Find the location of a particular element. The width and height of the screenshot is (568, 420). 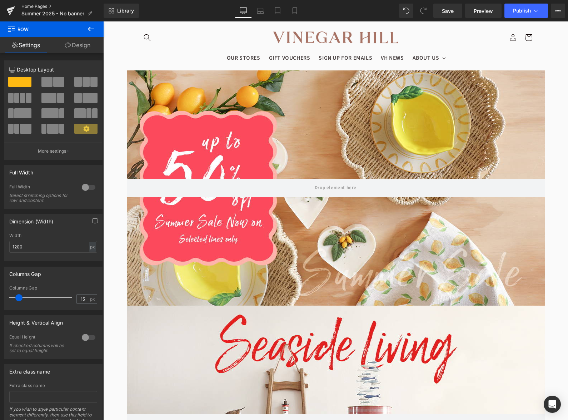

div: Select stretching options for row and content. is located at coordinates (41, 198).